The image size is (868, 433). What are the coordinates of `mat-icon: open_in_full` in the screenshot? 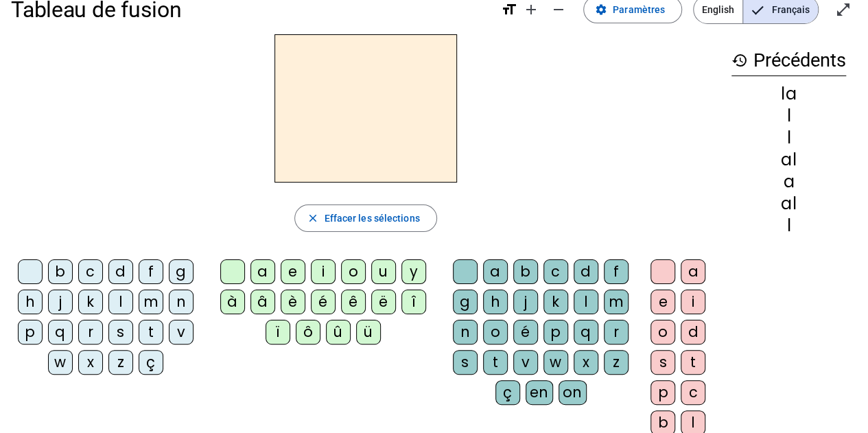 It's located at (844, 9).